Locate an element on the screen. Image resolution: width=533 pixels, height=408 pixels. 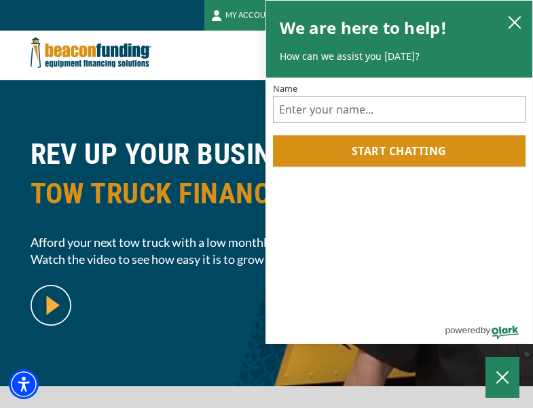
h1: REV UP YOUR BUSINESS is located at coordinates (267, 179).